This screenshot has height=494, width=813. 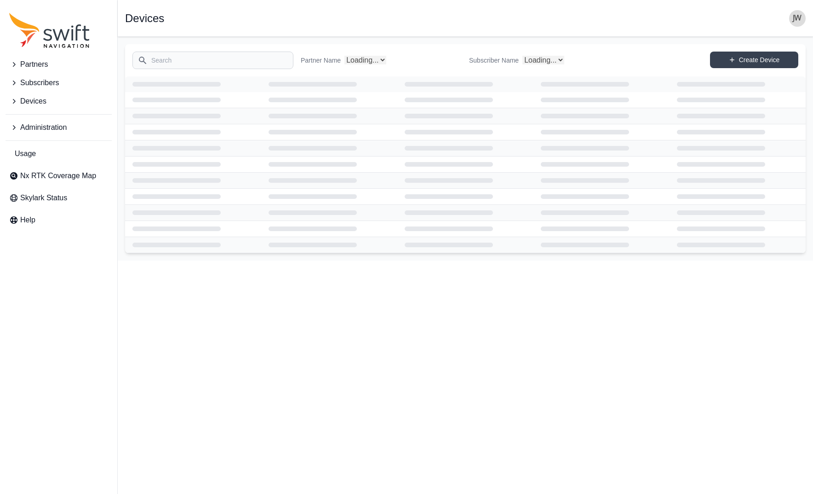 What do you see at coordinates (58, 176) in the screenshot?
I see `span: Nx RTK Coverage Map` at bounding box center [58, 176].